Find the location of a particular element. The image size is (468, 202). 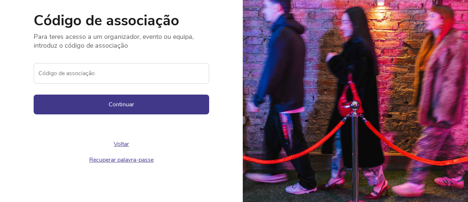

h1: Código de associação is located at coordinates (121, 20).